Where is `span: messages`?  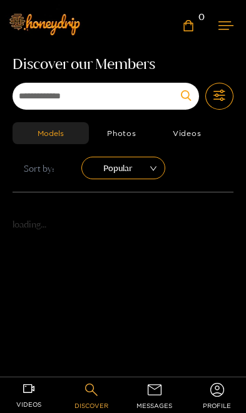 span: messages is located at coordinates (154, 405).